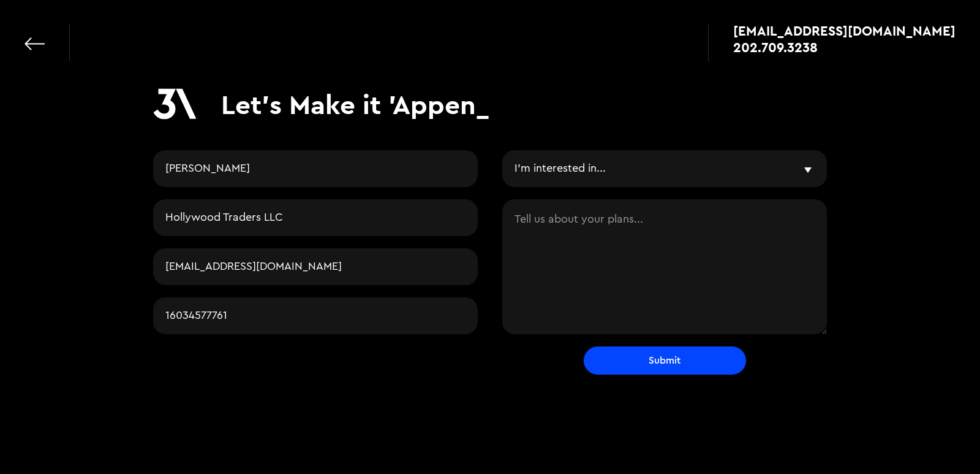 Image resolution: width=980 pixels, height=474 pixels. Describe the element at coordinates (315, 218) in the screenshot. I see `input: Company Name` at that location.